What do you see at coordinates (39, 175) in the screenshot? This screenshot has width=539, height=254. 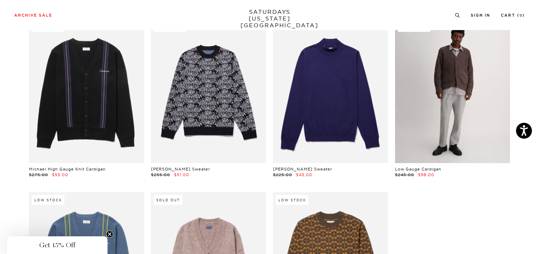 I see `span: $275.00` at bounding box center [39, 175].